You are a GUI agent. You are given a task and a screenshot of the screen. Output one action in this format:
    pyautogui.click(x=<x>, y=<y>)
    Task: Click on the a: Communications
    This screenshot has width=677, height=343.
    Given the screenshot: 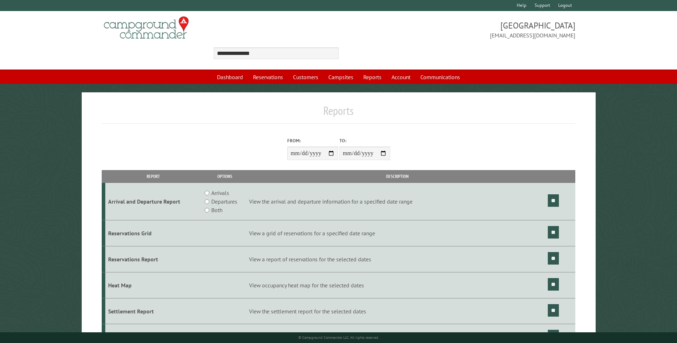 What is the action you would take?
    pyautogui.click(x=440, y=77)
    